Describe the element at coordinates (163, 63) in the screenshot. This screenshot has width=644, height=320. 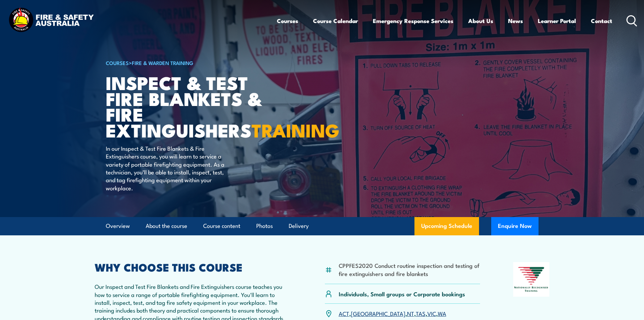
I see `a: Fire & Warden Training` at that location.